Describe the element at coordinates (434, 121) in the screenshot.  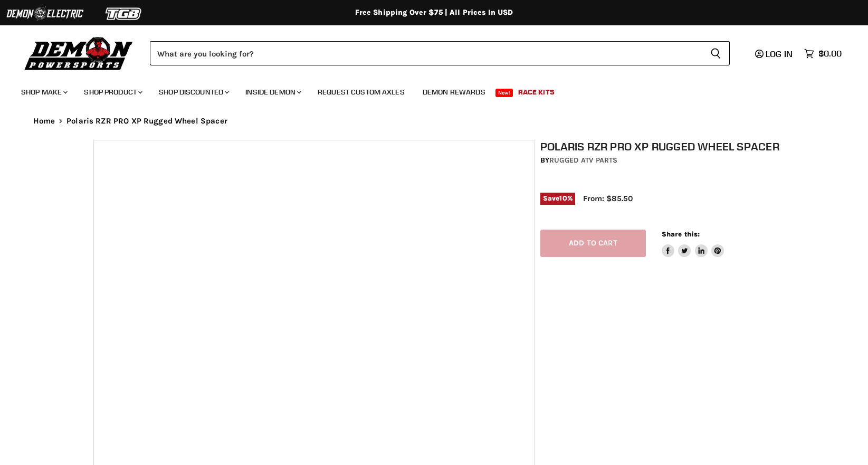
I see `nav: Breadcrumbs` at that location.